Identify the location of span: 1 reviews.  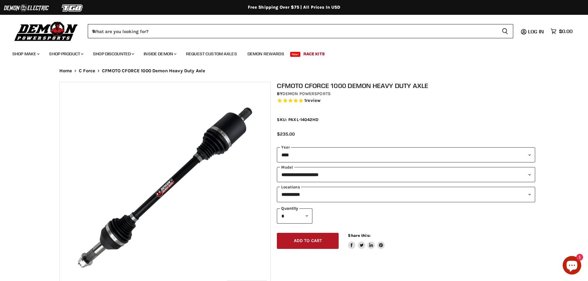
(312, 100).